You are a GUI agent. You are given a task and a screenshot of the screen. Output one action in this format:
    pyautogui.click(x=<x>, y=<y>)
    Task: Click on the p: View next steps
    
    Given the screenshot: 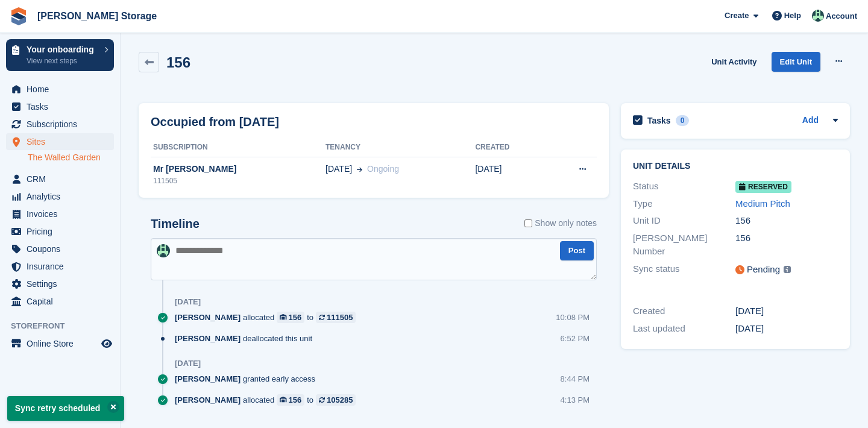 What is the action you would take?
    pyautogui.click(x=62, y=61)
    